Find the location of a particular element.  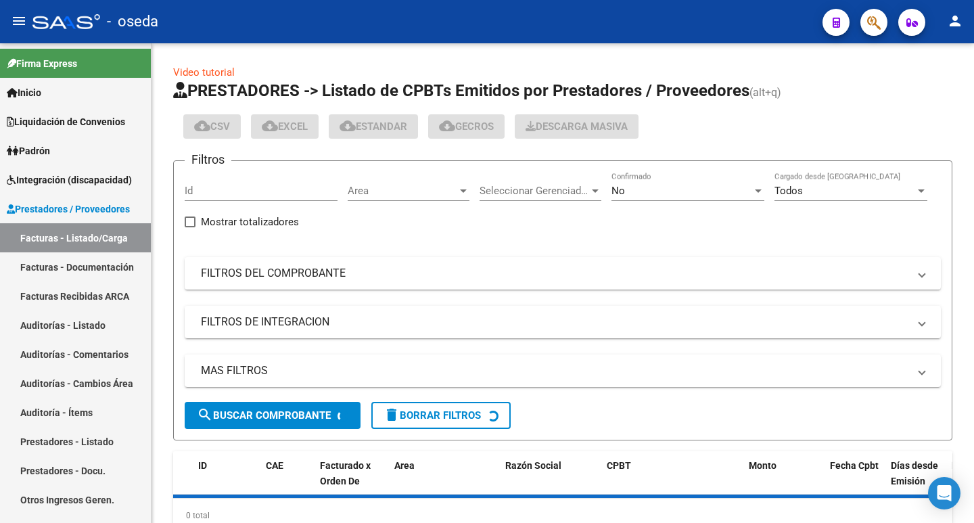

mat-expansion-panel-header: MAS FILTROS is located at coordinates (563, 371).